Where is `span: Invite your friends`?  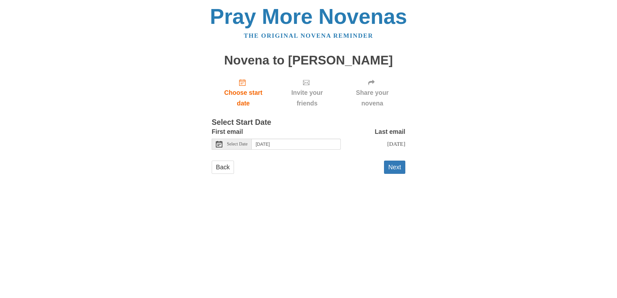
span: Invite your friends is located at coordinates (307, 98).